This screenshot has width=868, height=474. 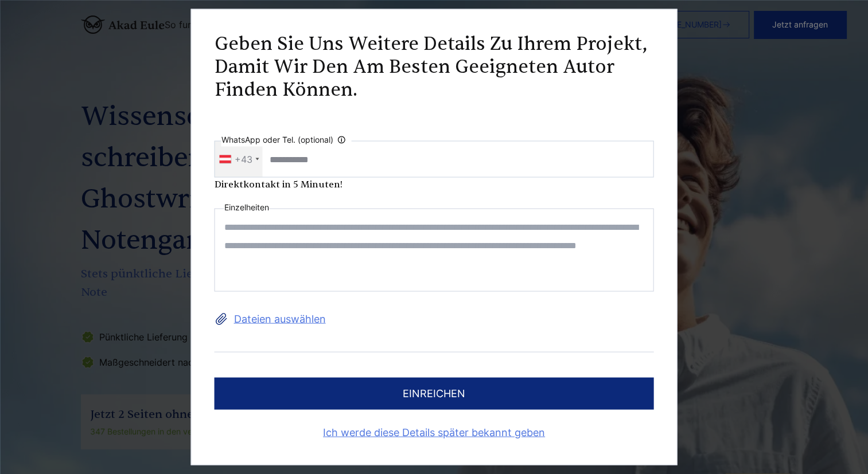 What do you see at coordinates (286, 140) in the screenshot?
I see `label: WhatsApp oder Tel. (optional)` at bounding box center [286, 140].